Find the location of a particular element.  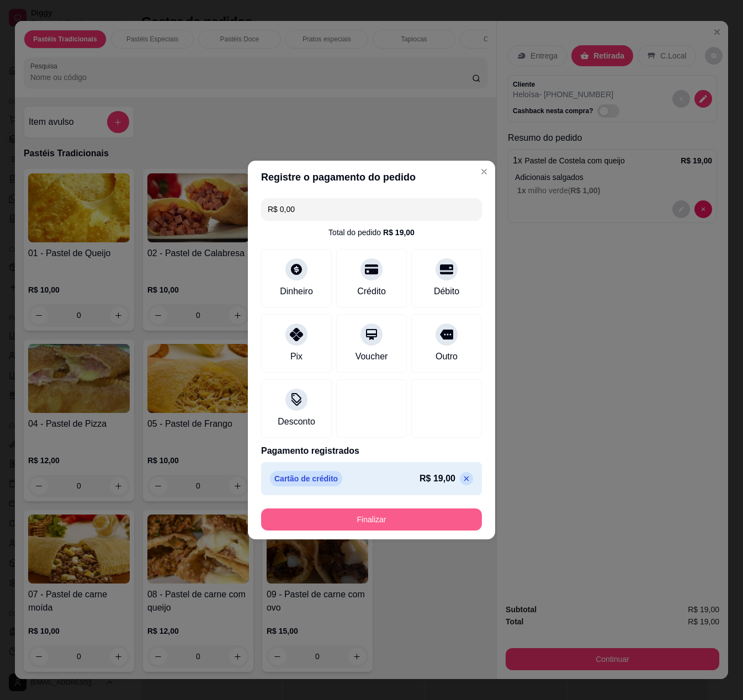

div: Crédito is located at coordinates (372, 291).